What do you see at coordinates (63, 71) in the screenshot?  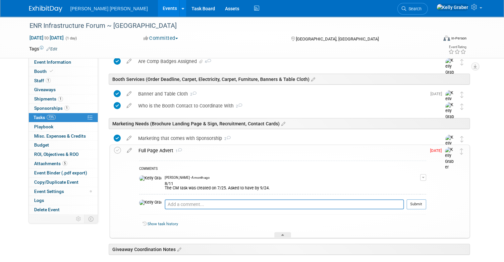 I see `a: Booth` at bounding box center [63, 71].